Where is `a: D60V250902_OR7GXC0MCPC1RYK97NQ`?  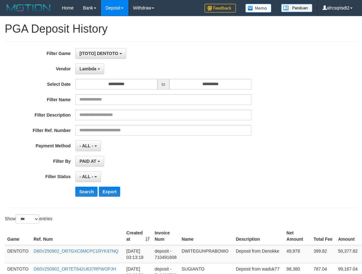
a: D60V250902_OR7GXC0MCPC1RYK97NQ is located at coordinates (76, 251).